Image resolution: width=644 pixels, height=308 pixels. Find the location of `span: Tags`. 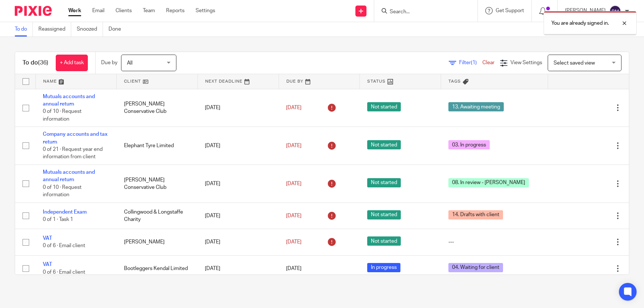

span: Tags is located at coordinates (455, 81).